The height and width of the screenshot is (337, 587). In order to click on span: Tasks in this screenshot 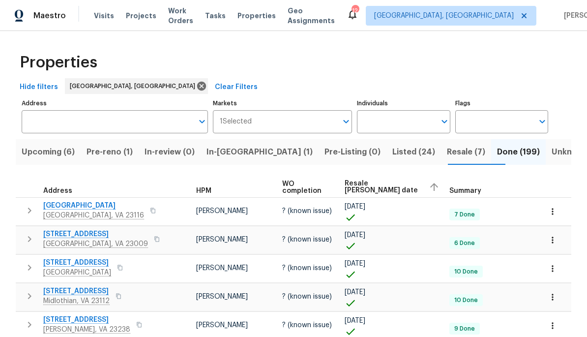, I will do `click(215, 16)`.